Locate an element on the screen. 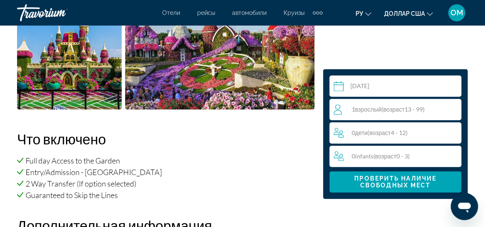 The width and height of the screenshot is (485, 227). font: ОМ is located at coordinates (457, 12).